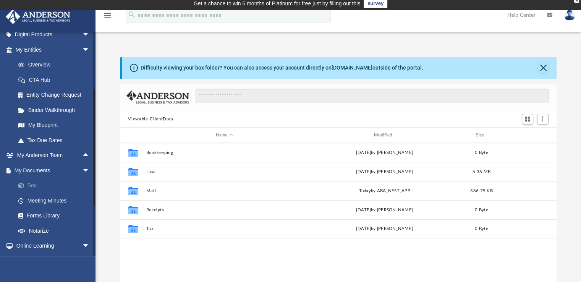  What do you see at coordinates (51, 246) in the screenshot?
I see `a: Online Learningarrow_drop_down` at bounding box center [51, 246].